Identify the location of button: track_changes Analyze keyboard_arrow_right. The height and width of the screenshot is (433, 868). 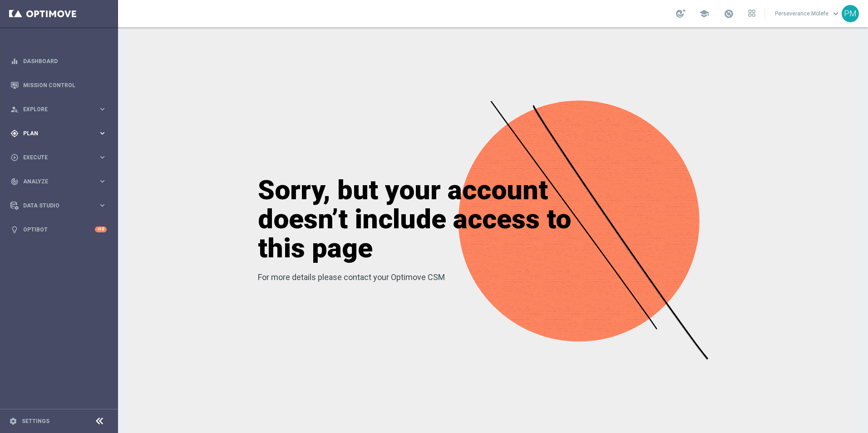
(58, 182).